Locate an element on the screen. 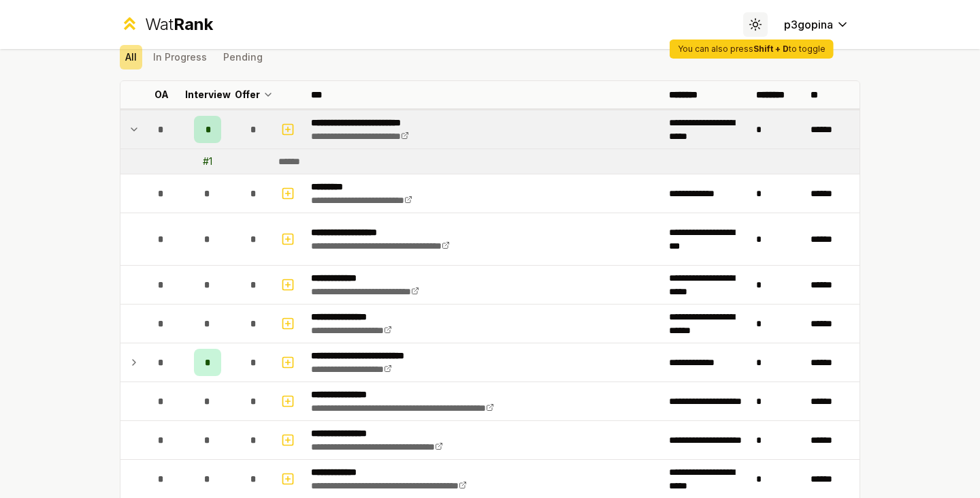 The height and width of the screenshot is (498, 980). a: WatRank is located at coordinates (166, 25).